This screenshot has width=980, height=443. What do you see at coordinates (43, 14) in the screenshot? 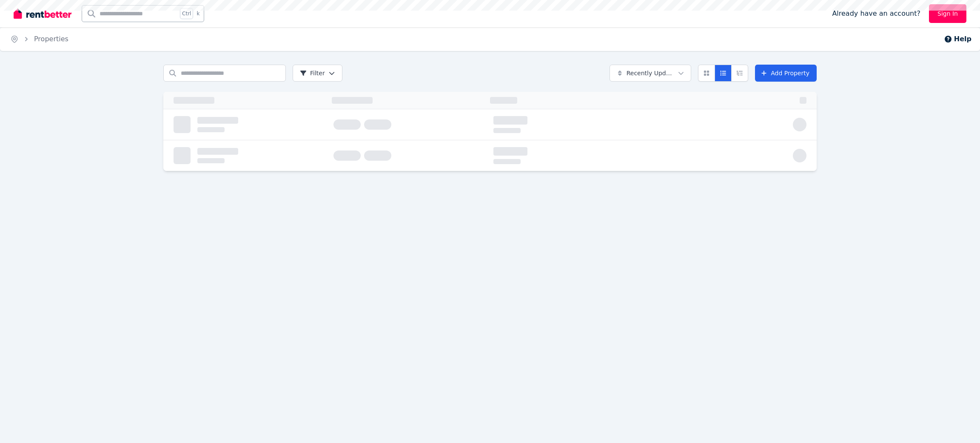
I see `img: RentBetter` at bounding box center [43, 14].